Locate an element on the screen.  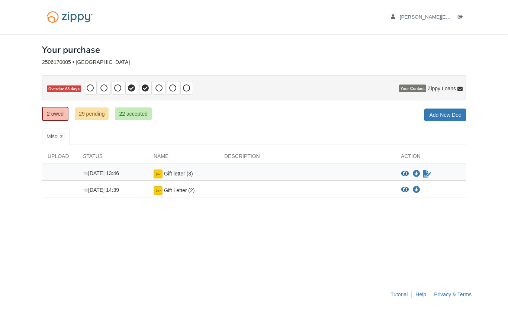
a: Help is located at coordinates (420, 294).